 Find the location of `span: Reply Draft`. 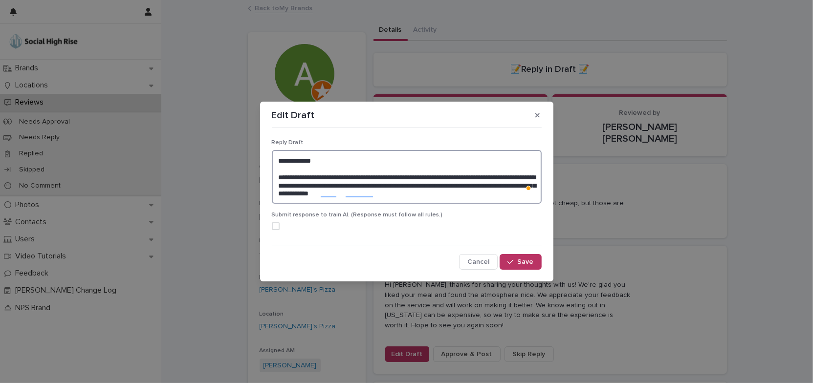

span: Reply Draft is located at coordinates (288, 143).